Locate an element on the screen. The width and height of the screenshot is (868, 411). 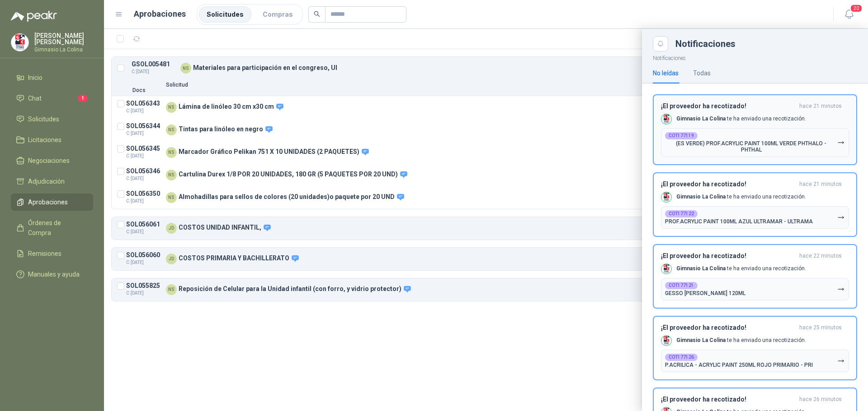
a: Compras is located at coordinates (278, 14).